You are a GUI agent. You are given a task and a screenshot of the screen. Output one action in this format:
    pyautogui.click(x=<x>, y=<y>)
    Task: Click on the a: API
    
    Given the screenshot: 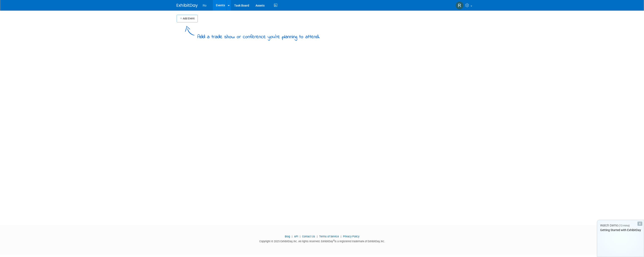 What is the action you would take?
    pyautogui.click(x=296, y=236)
    